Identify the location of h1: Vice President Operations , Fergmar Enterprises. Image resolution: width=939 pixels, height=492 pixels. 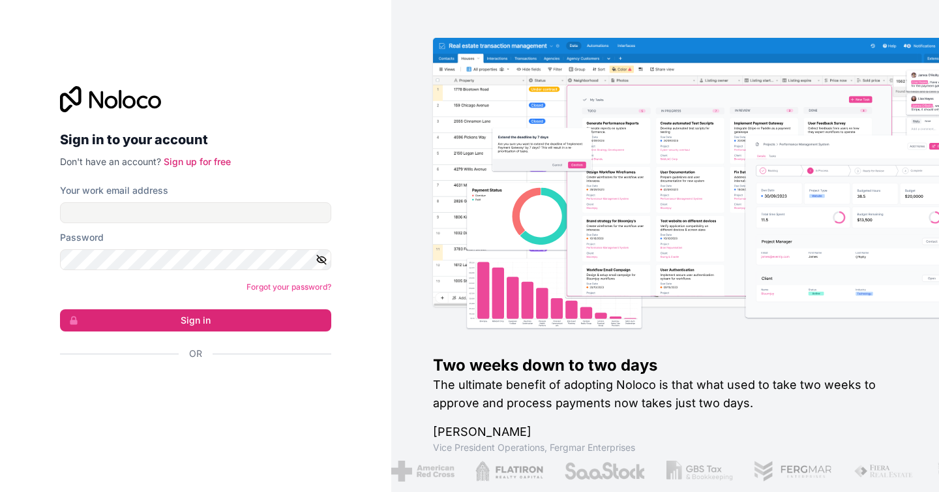
(665, 447).